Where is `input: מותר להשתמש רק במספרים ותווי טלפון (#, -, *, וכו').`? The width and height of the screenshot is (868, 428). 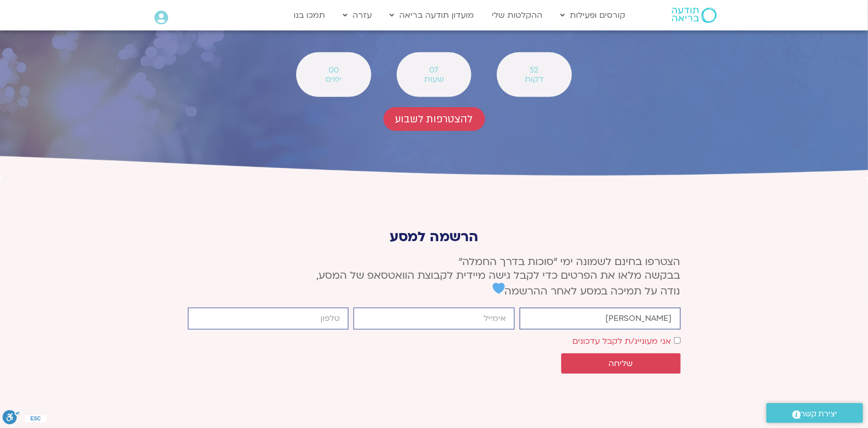
input: מותר להשתמש רק במספרים ותווי טלפון (#, -, *, וכו'). is located at coordinates (268, 319).